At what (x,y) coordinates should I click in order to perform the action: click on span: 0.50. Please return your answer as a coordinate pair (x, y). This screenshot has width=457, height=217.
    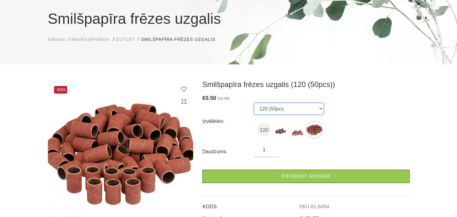
    Looking at the image, I should click on (211, 98).